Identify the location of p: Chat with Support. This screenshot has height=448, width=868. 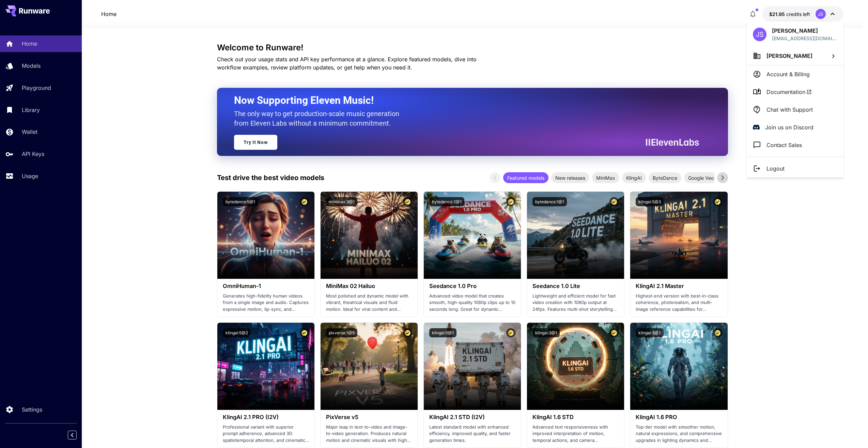
(790, 109).